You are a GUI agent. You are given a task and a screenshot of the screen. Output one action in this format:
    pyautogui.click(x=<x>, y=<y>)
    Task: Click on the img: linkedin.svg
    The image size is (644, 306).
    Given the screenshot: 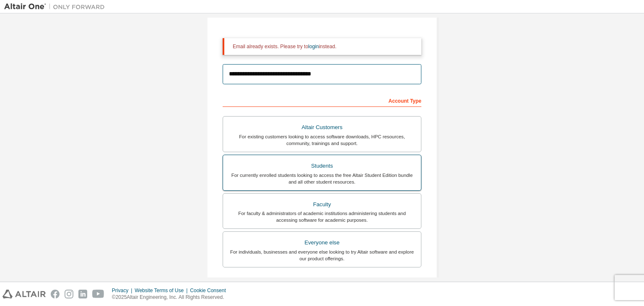 What is the action you would take?
    pyautogui.click(x=82, y=294)
    